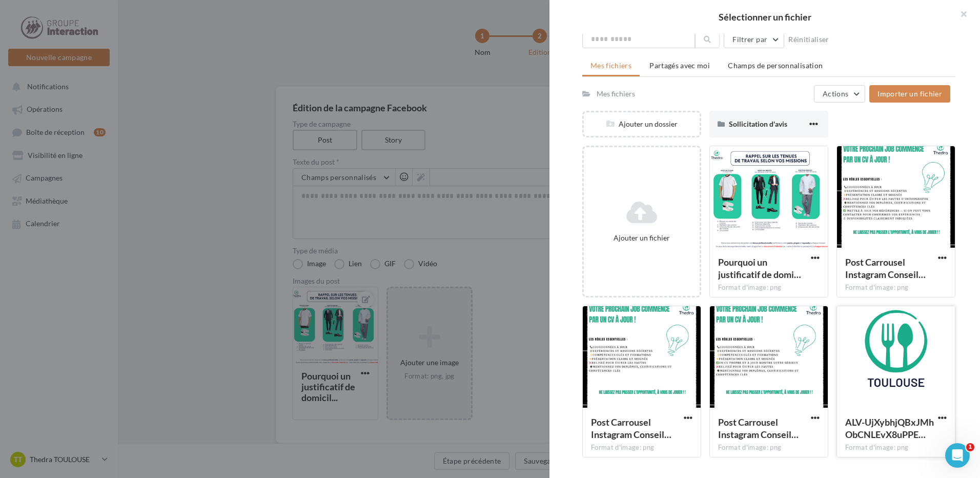 The height and width of the screenshot is (478, 980). What do you see at coordinates (611, 65) in the screenshot?
I see `span: Mes fichiers` at bounding box center [611, 65].